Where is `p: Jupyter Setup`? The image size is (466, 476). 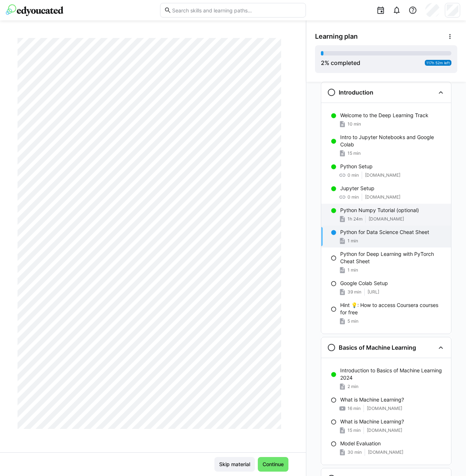
p: Jupyter Setup is located at coordinates (357, 188).